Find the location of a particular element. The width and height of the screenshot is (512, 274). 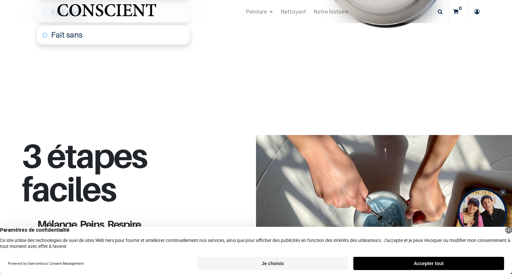

div: Open Tolstoy widget is located at coordinates (483, 213).